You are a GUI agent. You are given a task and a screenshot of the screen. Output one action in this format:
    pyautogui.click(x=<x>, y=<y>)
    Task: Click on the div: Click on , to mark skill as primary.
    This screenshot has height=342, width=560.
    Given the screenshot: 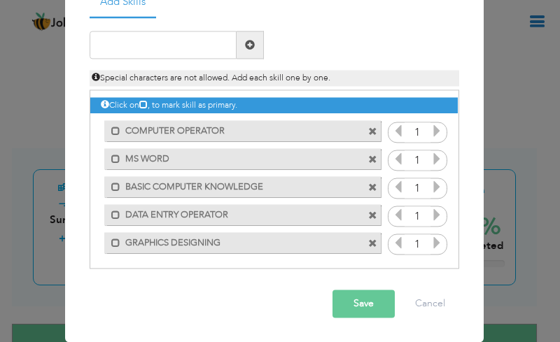 What is the action you would take?
    pyautogui.click(x=274, y=105)
    